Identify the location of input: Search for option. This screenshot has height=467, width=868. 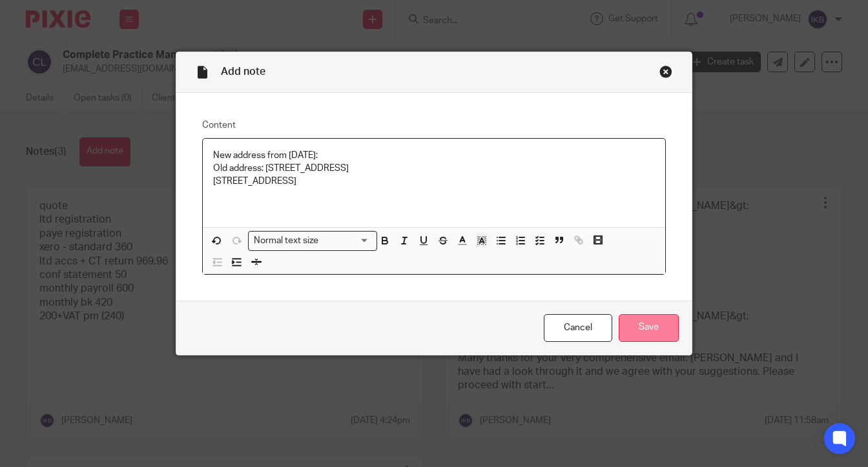
(346, 240).